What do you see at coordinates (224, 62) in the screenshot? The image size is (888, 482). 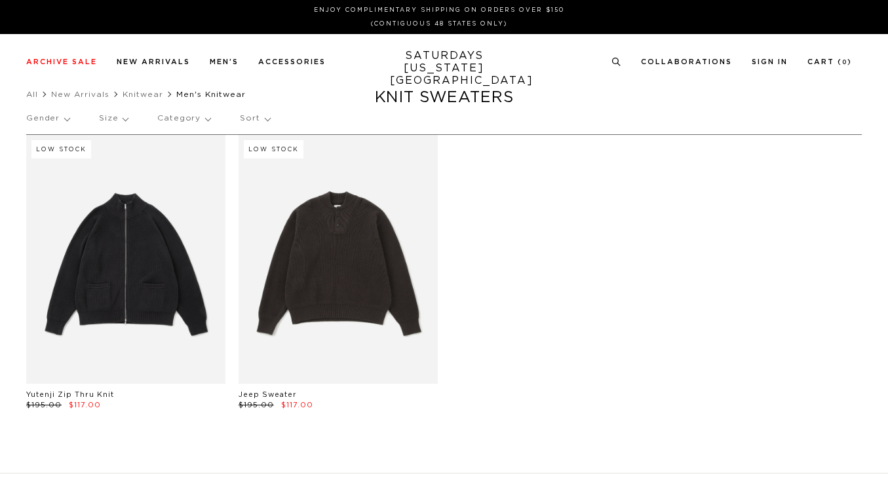 I see `a: Men's` at bounding box center [224, 62].